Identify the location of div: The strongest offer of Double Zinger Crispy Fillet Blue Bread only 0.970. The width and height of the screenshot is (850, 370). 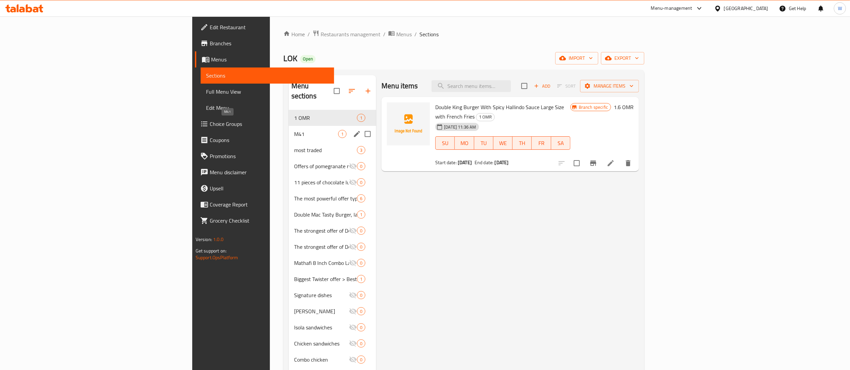
(332, 247).